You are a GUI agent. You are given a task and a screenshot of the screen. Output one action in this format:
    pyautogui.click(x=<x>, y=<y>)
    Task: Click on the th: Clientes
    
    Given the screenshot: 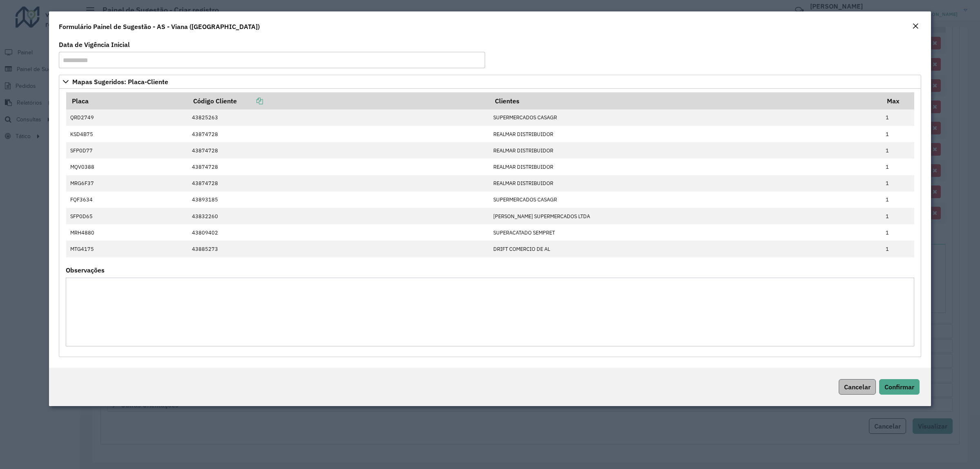 What is the action you would take?
    pyautogui.click(x=685, y=101)
    